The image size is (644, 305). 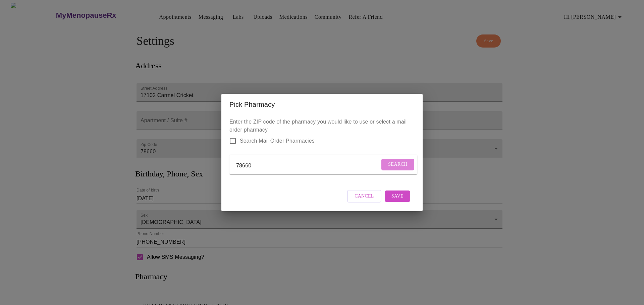 I want to click on span: Save, so click(x=398, y=196).